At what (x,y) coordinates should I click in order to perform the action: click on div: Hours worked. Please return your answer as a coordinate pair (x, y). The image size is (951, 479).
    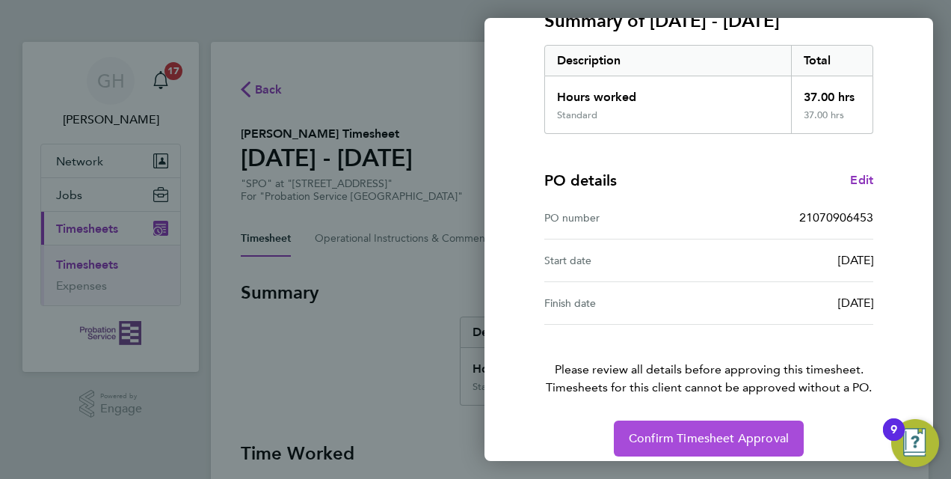
    Looking at the image, I should click on (668, 93).